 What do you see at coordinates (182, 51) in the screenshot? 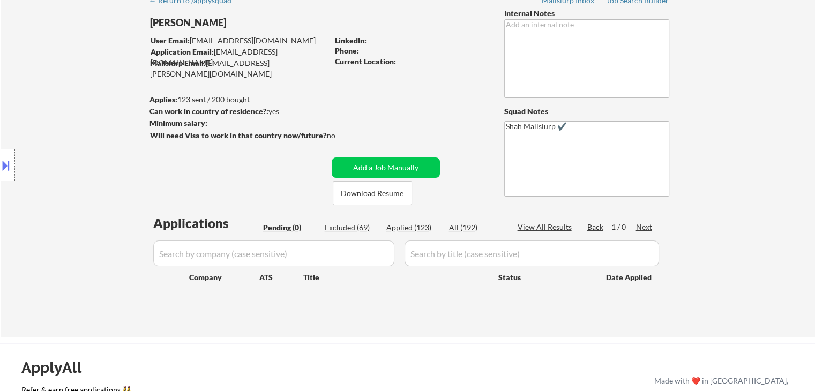
I see `strong: Application Email:` at bounding box center [182, 51].